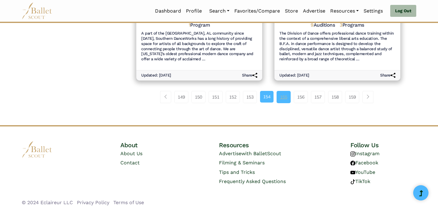 The width and height of the screenshot is (438, 206). I want to click on h4: About, so click(153, 145).